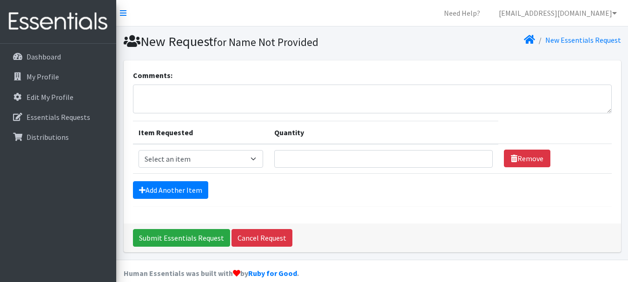  What do you see at coordinates (58, 21) in the screenshot?
I see `img: HumanEssentials` at bounding box center [58, 21].